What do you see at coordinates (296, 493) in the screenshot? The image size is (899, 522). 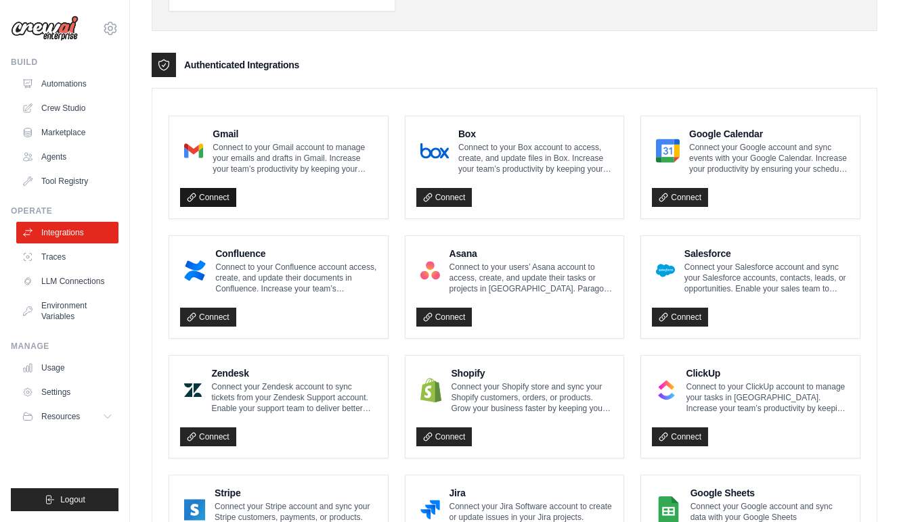 I see `h4: Stripe` at bounding box center [296, 493].